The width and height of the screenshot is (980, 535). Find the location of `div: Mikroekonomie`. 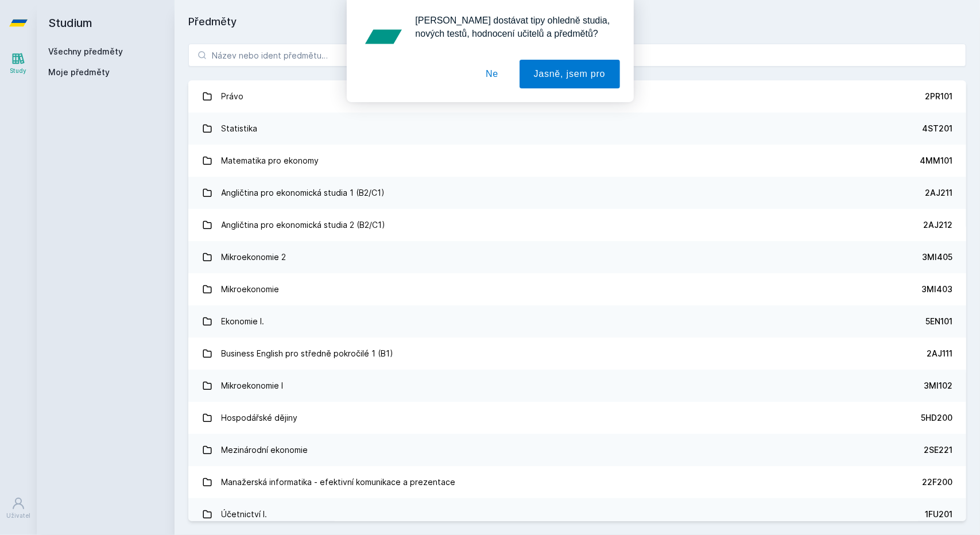

div: Mikroekonomie is located at coordinates (250, 289).